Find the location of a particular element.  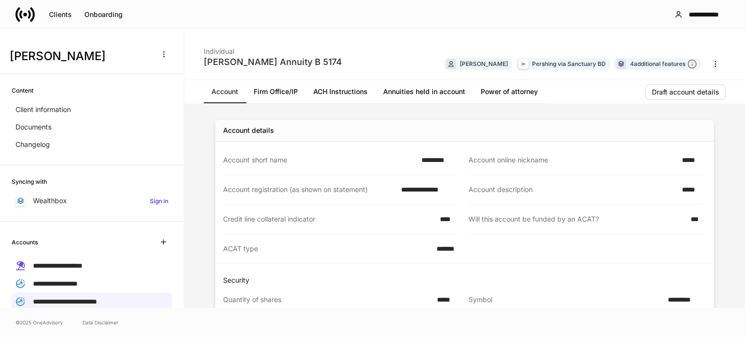

div: Pershing via Sanctuary BD is located at coordinates (569, 64).